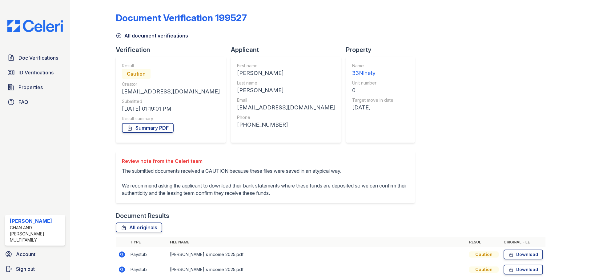 The height and width of the screenshot is (280, 591). What do you see at coordinates (35, 269) in the screenshot?
I see `a: Sign out` at bounding box center [35, 269].